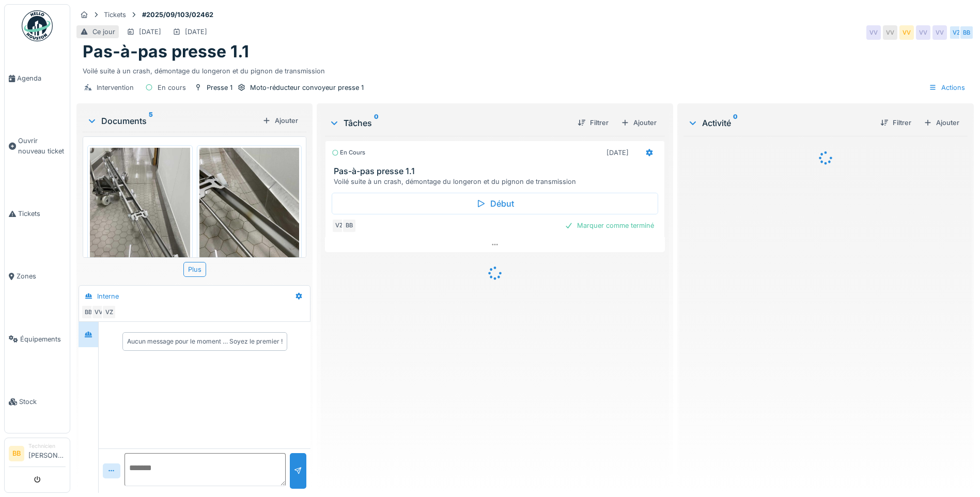 This screenshot has width=980, height=497. Describe the element at coordinates (43, 339) in the screenshot. I see `span: Équipements` at that location.